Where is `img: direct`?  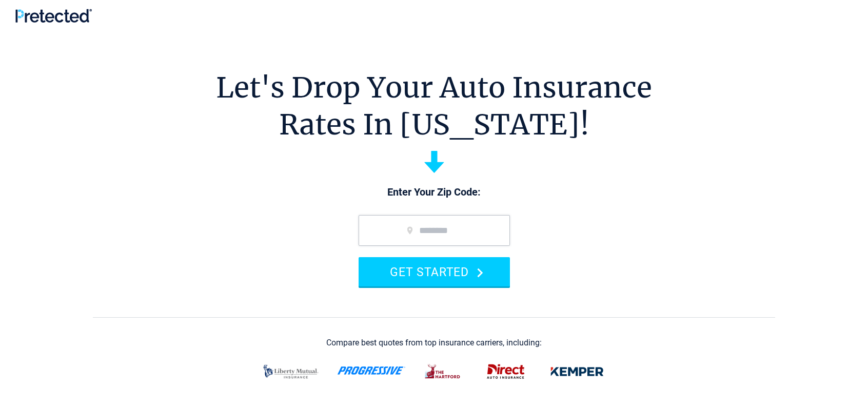 img: direct is located at coordinates (505, 371).